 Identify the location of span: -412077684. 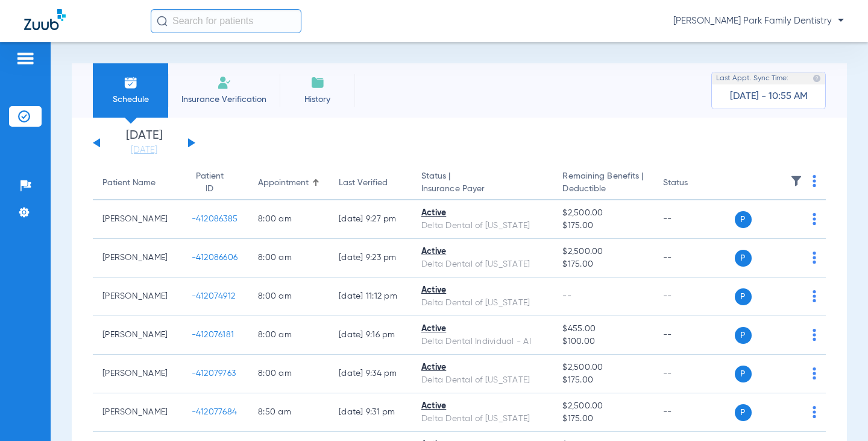
(215, 412).